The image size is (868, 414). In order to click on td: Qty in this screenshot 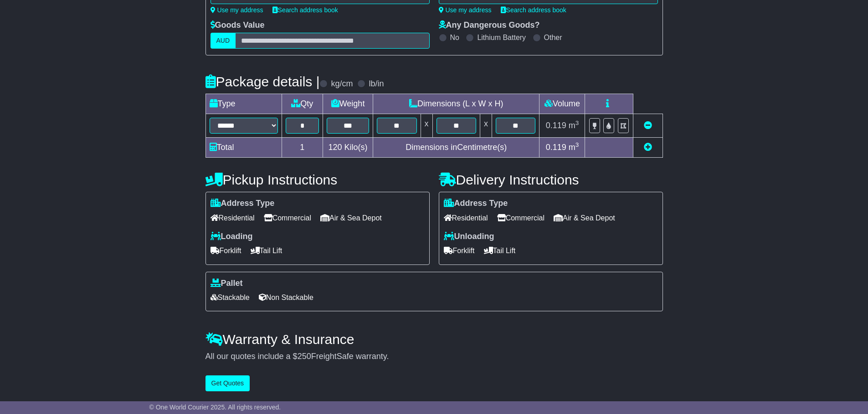, I will do `click(302, 104)`.